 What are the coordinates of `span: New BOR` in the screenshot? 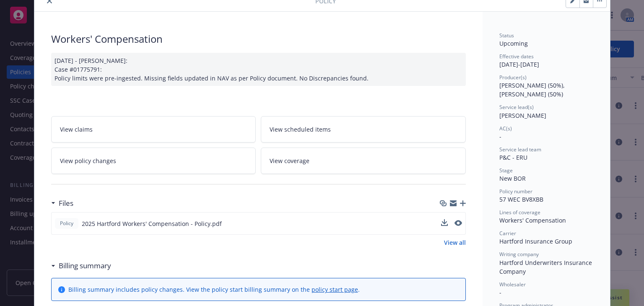 It's located at (512, 178).